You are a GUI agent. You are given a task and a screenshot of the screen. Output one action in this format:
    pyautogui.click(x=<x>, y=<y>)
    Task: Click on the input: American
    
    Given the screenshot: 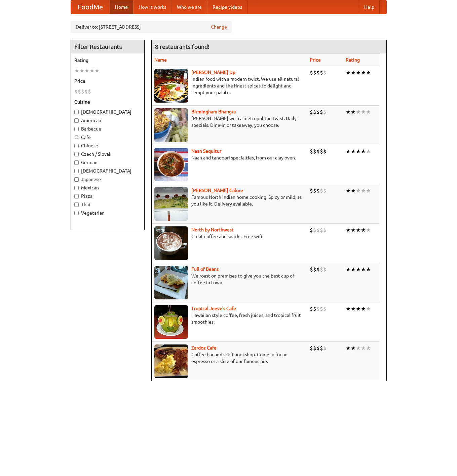 What is the action you would take?
    pyautogui.click(x=76, y=121)
    